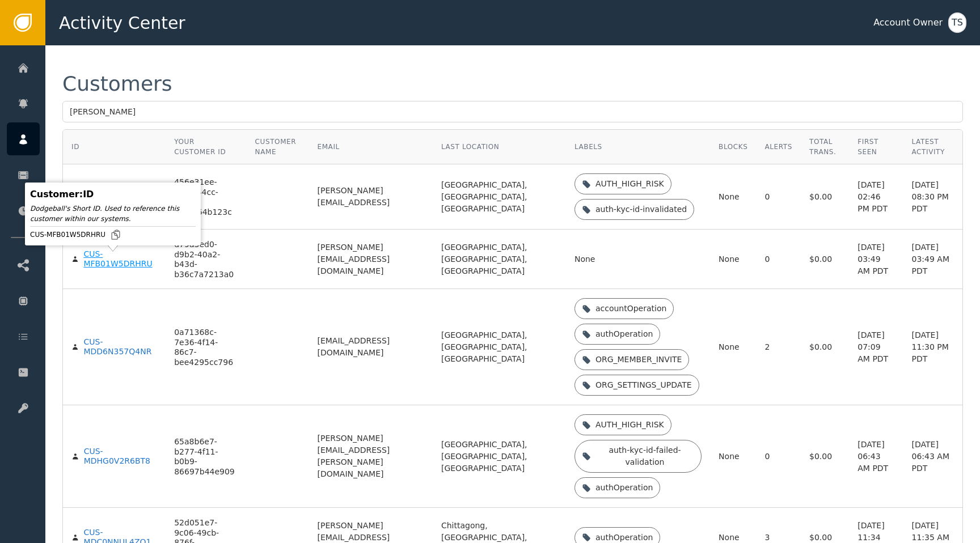 Image resolution: width=980 pixels, height=543 pixels. I want to click on div: 456e31ee-6c3b-44cc-a3ae-fd38864b123c, so click(206, 197).